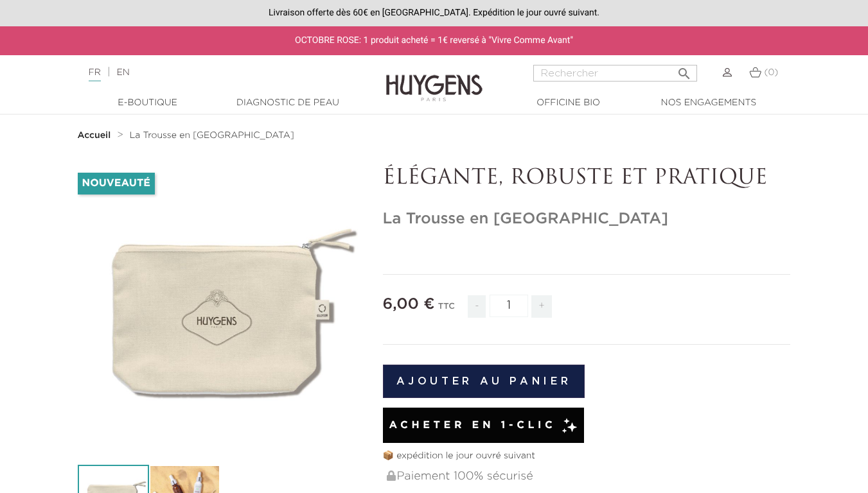 This screenshot has width=868, height=493. What do you see at coordinates (484, 381) in the screenshot?
I see `button: Ajouter au panier` at bounding box center [484, 381].